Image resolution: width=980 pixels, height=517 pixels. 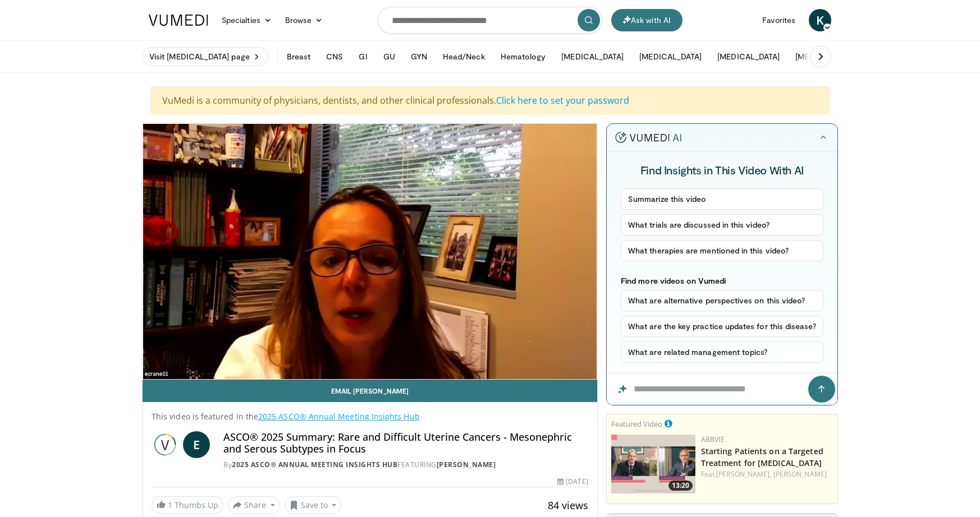 I want to click on input: Search topics, interventions, so click(x=490, y=20).